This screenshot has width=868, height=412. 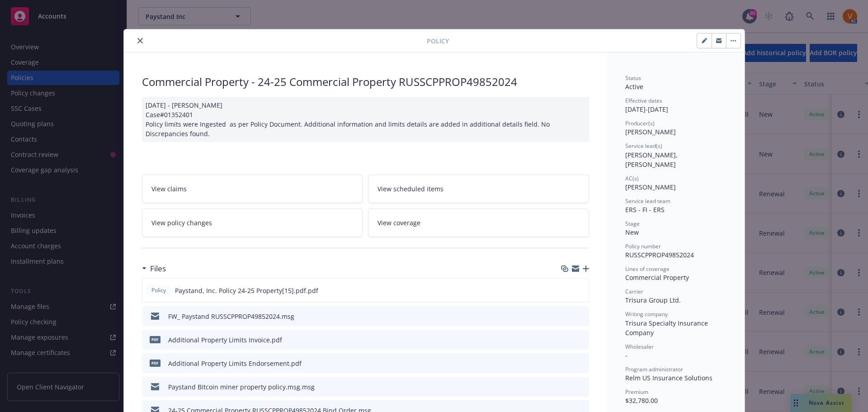 What do you see at coordinates (241, 387) in the screenshot?
I see `div: Paystand Bitcoin miner property policy.msg.msg` at bounding box center [241, 387].